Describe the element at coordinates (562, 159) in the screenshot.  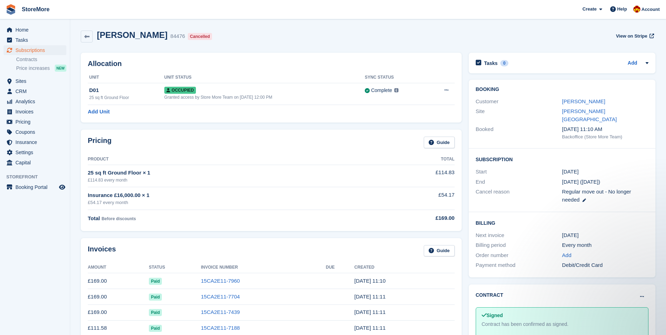
I see `h2: Subscription` at that location.